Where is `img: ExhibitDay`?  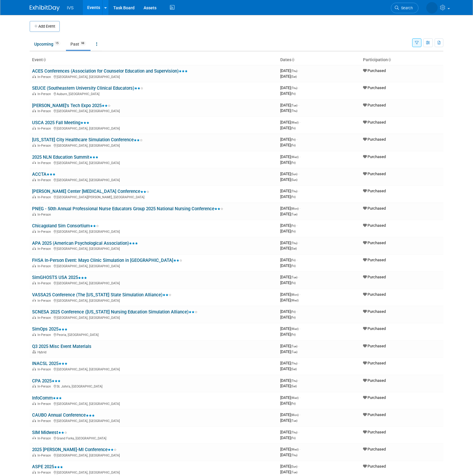 img: ExhibitDay is located at coordinates (45, 8).